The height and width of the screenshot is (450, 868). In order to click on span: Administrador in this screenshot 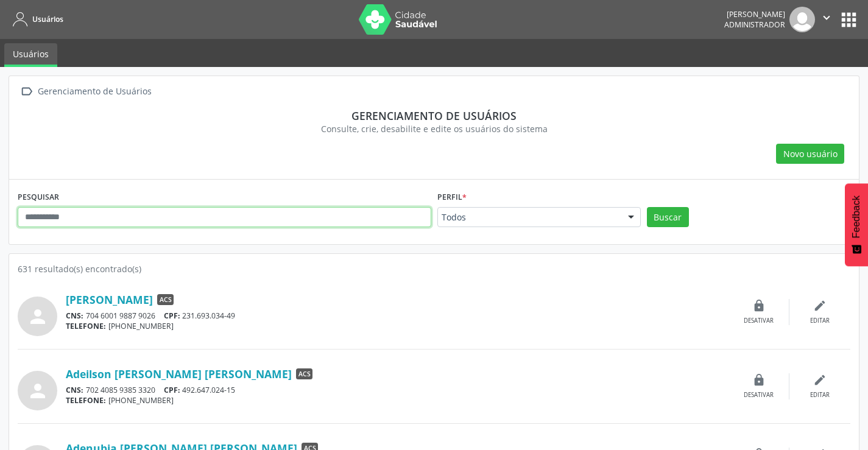, I will do `click(755, 24)`.